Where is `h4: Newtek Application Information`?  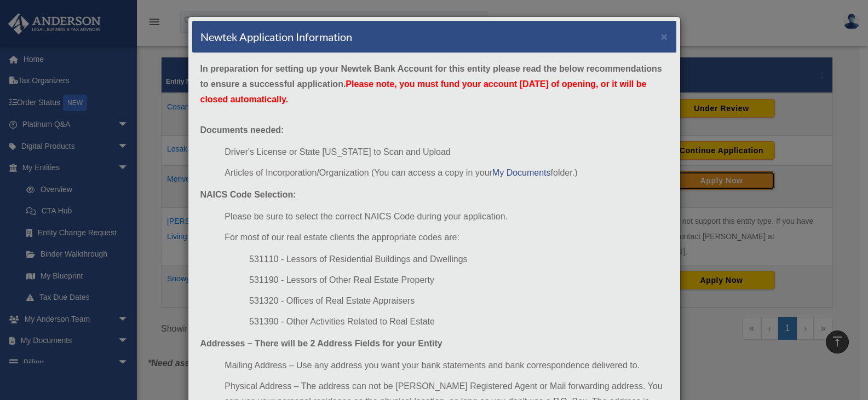
h4: Newtek Application Information is located at coordinates (276, 37).